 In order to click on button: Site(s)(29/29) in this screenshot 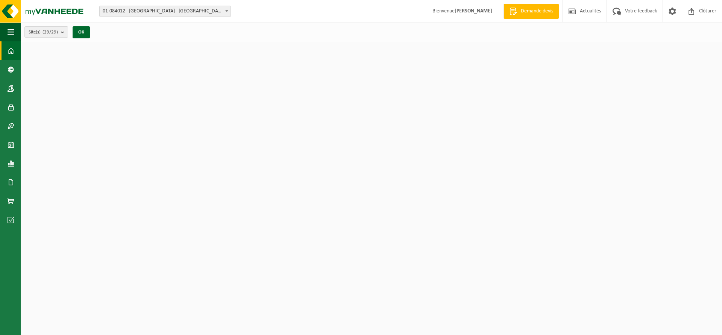, I will do `click(46, 32)`.